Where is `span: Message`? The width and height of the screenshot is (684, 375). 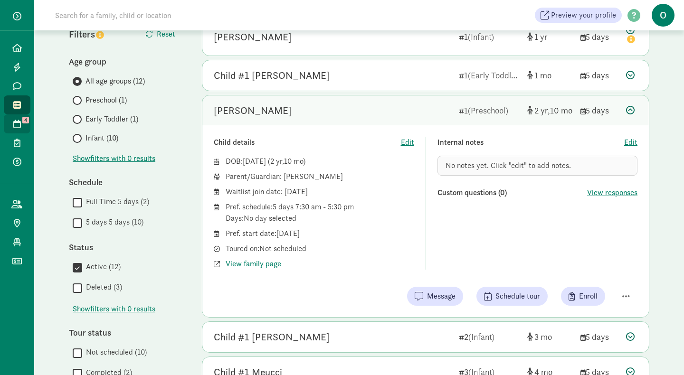
span: Message is located at coordinates (441, 296).